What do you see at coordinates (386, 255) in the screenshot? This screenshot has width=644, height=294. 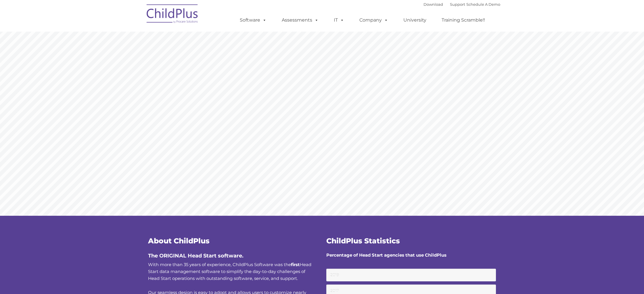 I see `strong: Percentage of Head Start agencies that use ChildPlus` at bounding box center [386, 255].